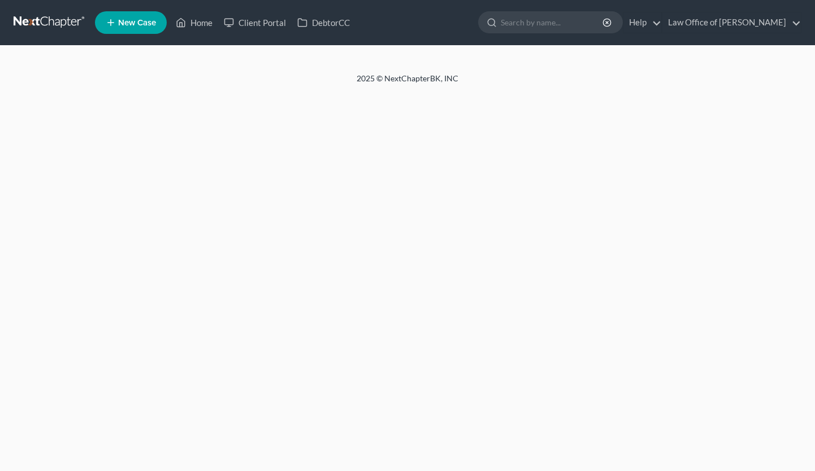 Image resolution: width=815 pixels, height=471 pixels. I want to click on a: Help, so click(642, 23).